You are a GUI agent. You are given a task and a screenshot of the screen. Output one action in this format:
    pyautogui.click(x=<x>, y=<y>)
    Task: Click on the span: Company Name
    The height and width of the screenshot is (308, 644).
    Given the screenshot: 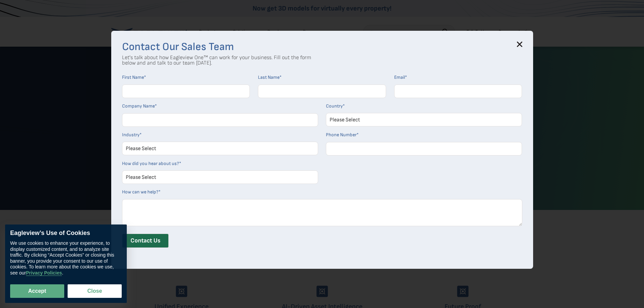 What is the action you would take?
    pyautogui.click(x=138, y=106)
    